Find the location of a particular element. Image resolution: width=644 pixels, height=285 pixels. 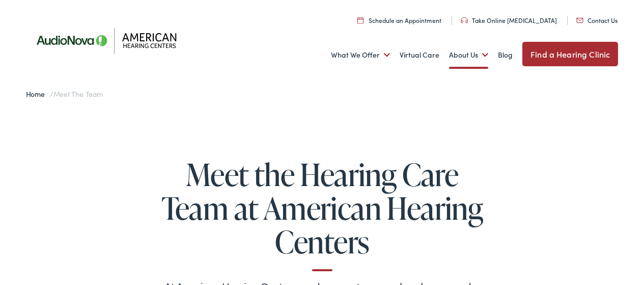

a: Contact Us is located at coordinates (597, 20).